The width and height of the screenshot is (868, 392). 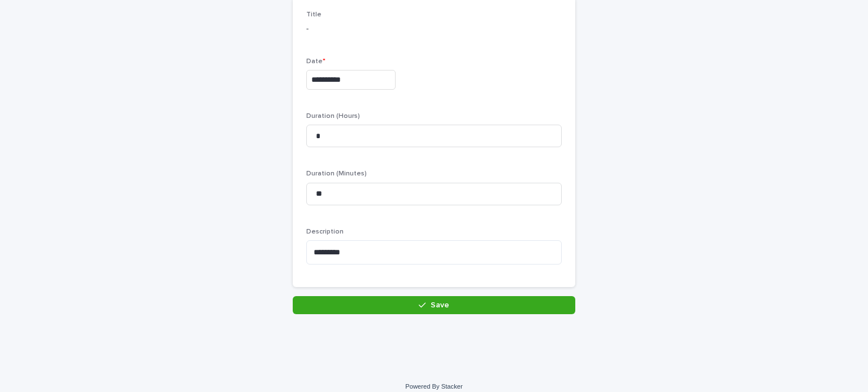 What do you see at coordinates (336, 174) in the screenshot?
I see `span: Duration (Minutes)` at bounding box center [336, 174].